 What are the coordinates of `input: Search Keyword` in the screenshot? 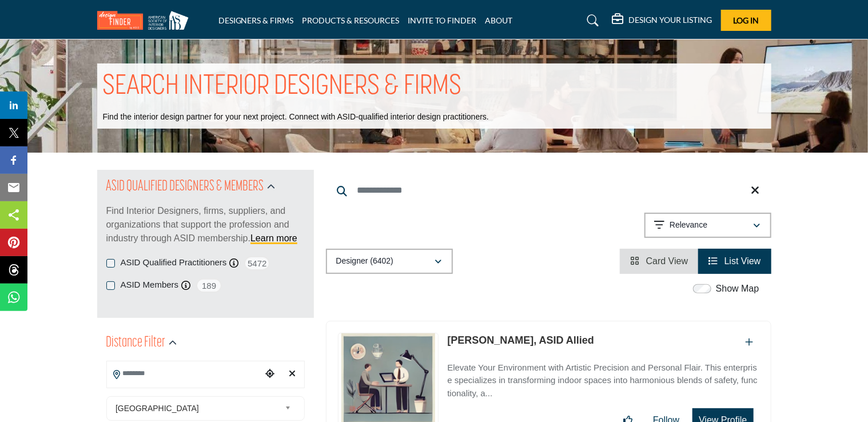 It's located at (549, 190).